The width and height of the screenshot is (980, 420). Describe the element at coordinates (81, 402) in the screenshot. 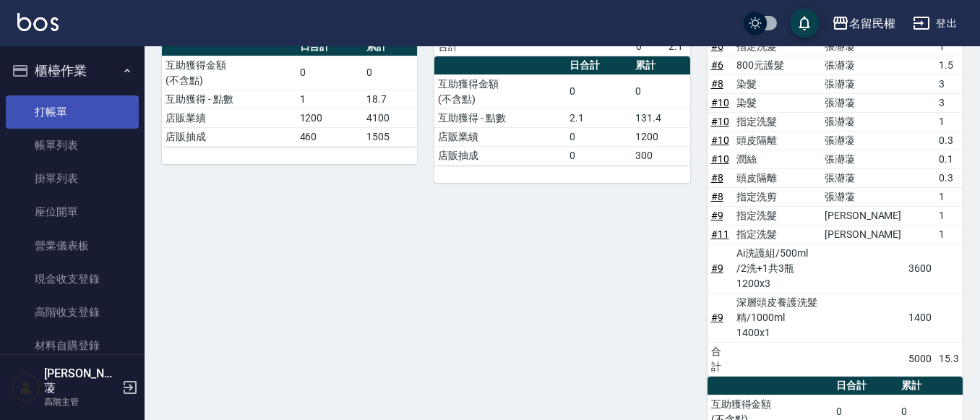

I see `p: 高階主管` at that location.